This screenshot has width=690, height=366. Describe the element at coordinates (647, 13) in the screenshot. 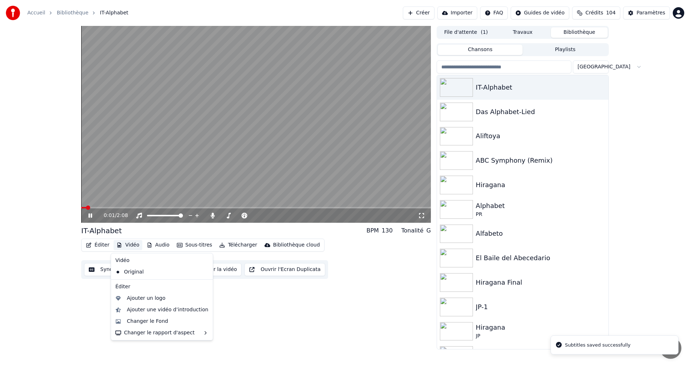

I see `button: Paramètres` at that location.